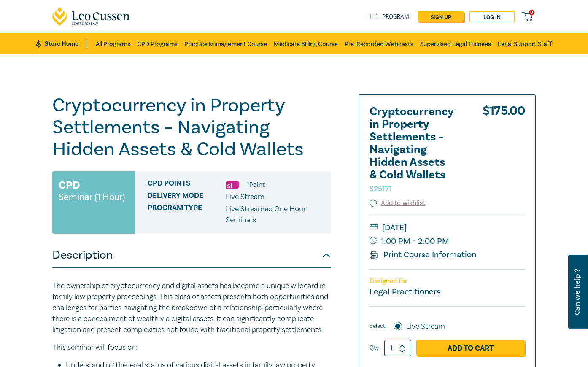  I want to click on a: Practice Management Course, so click(226, 44).